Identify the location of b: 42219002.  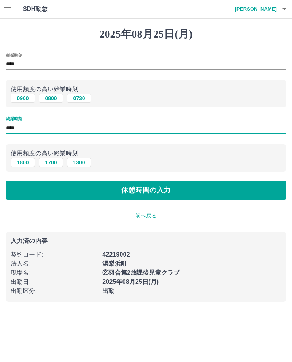
(116, 254).